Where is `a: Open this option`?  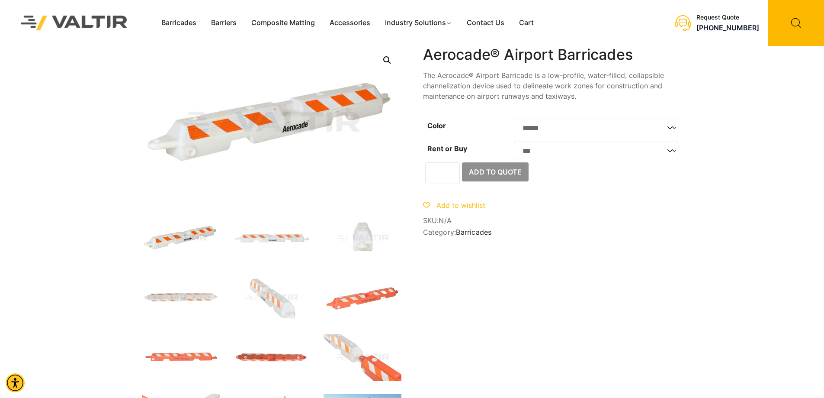 a: Open this option is located at coordinates (387, 60).